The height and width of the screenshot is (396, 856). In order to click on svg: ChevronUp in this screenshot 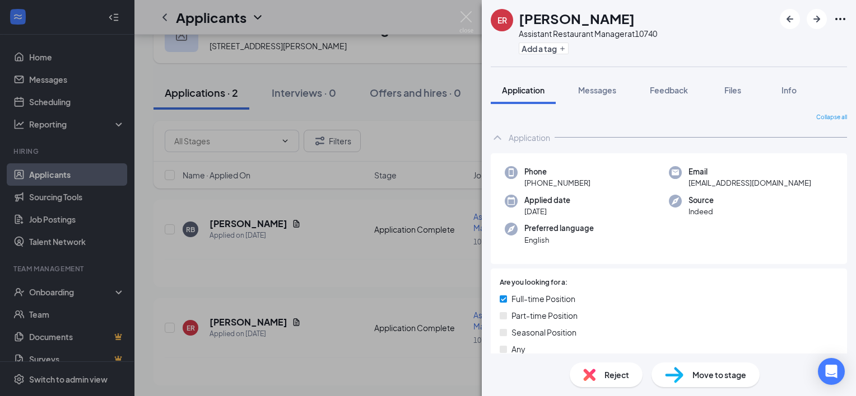, I will do `click(497, 138)`.